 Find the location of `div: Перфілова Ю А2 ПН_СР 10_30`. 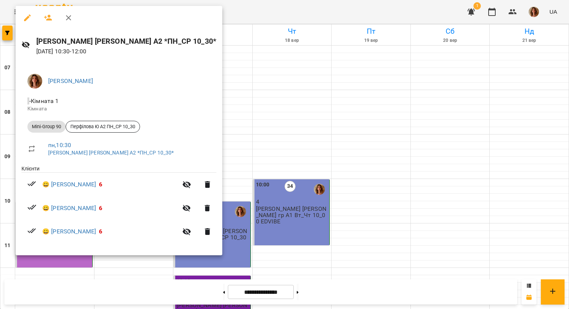

div: Перфілова Ю А2 ПН_СР 10_30 is located at coordinates (103, 127).